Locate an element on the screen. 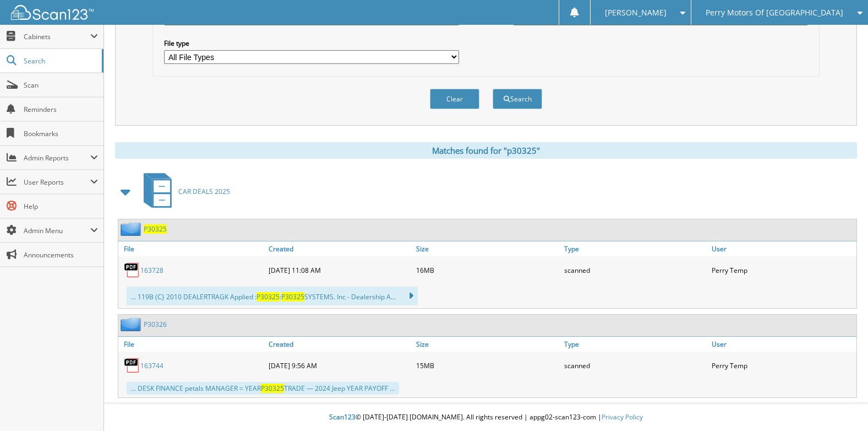 This screenshot has height=431, width=868. div: ... DESK FINANCE petals MANAGER = YEAR TRADE — 2024 Jeep YEAR PAYOFF ... is located at coordinates (263, 388).